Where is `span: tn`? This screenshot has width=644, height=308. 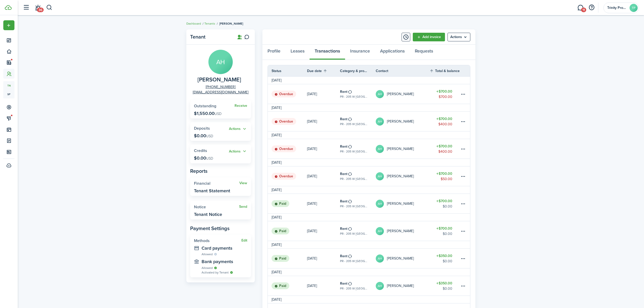 span: tn is located at coordinates (9, 86).